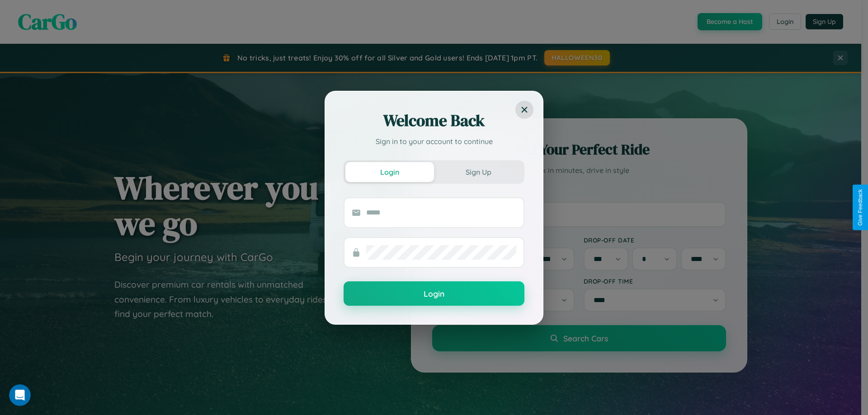 The width and height of the screenshot is (868, 415). What do you see at coordinates (860, 207) in the screenshot?
I see `div: Give Feedback` at bounding box center [860, 207].